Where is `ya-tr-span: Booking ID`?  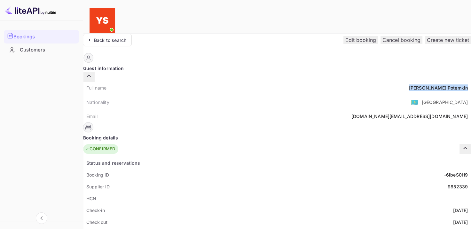 ya-tr-span: Booking ID is located at coordinates (98, 175).